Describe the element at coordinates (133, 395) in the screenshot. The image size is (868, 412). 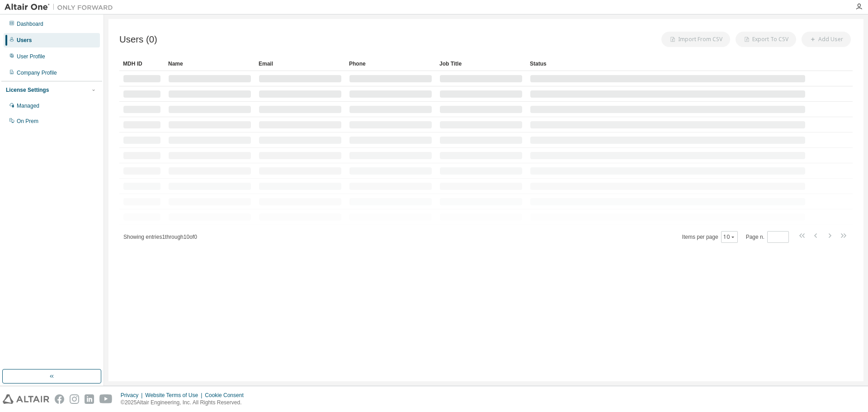
I see `div: Privacy` at that location.